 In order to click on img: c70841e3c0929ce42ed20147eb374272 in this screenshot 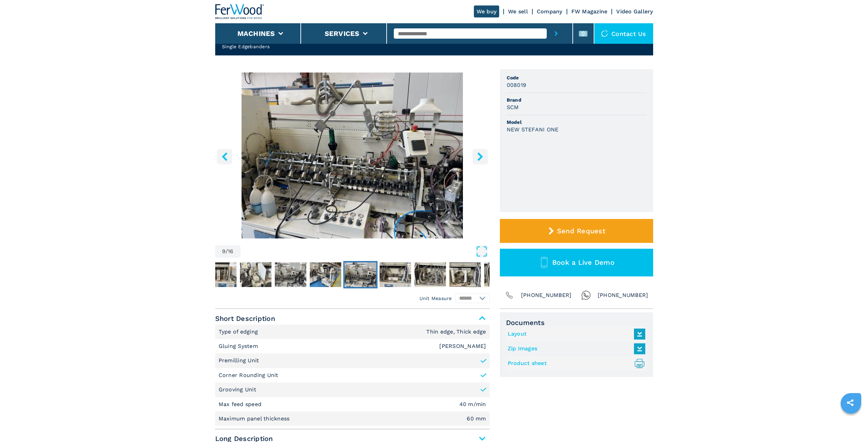, I will do `click(395, 275)`.